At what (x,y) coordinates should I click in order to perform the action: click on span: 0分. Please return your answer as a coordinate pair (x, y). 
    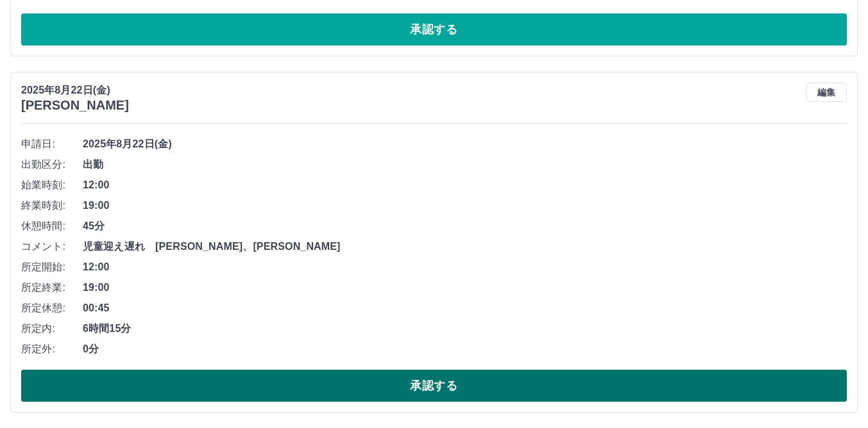
    Looking at the image, I should click on (464, 350).